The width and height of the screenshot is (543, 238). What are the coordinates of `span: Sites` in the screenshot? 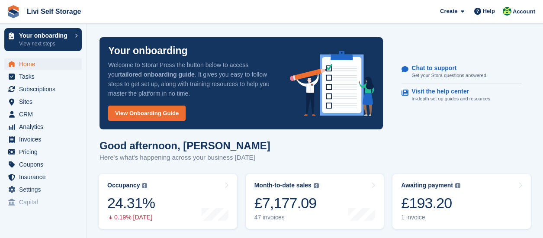 It's located at (45, 102).